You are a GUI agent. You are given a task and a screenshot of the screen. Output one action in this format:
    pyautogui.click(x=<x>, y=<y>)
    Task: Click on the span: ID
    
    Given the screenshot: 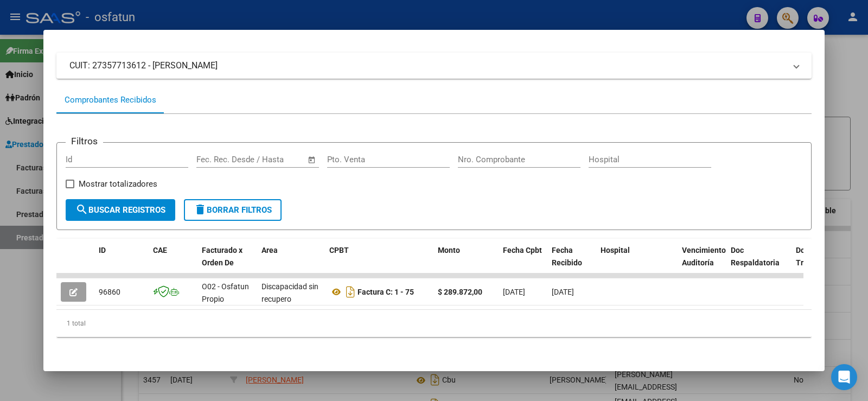 What is the action you would take?
    pyautogui.click(x=102, y=250)
    